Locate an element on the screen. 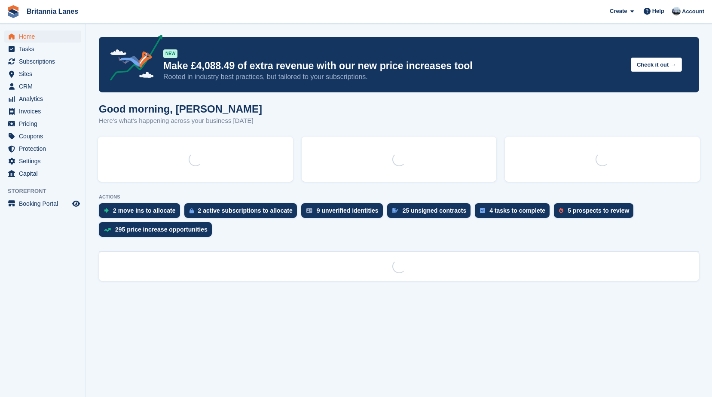 The image size is (712, 397). img: John Millership is located at coordinates (676, 11).